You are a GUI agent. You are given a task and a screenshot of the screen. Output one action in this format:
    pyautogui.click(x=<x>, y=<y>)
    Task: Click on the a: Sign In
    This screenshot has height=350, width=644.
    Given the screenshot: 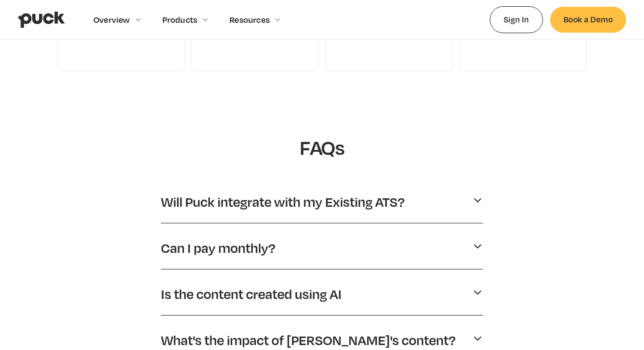 What is the action you would take?
    pyautogui.click(x=516, y=19)
    